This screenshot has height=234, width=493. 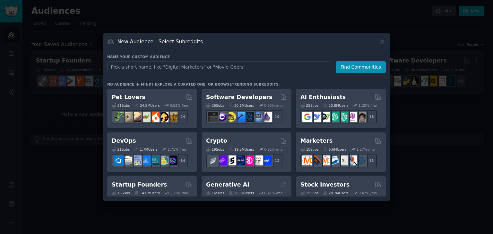 What do you see at coordinates (146, 117) in the screenshot?
I see `img: turtle` at bounding box center [146, 117].